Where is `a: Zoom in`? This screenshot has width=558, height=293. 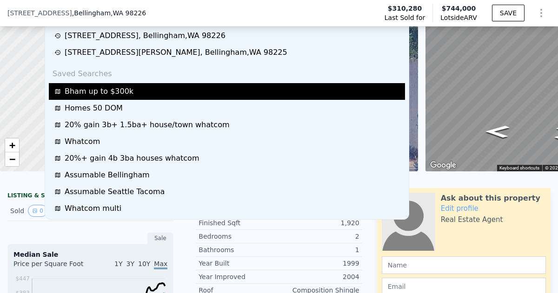
a: Zoom in is located at coordinates (12, 146).